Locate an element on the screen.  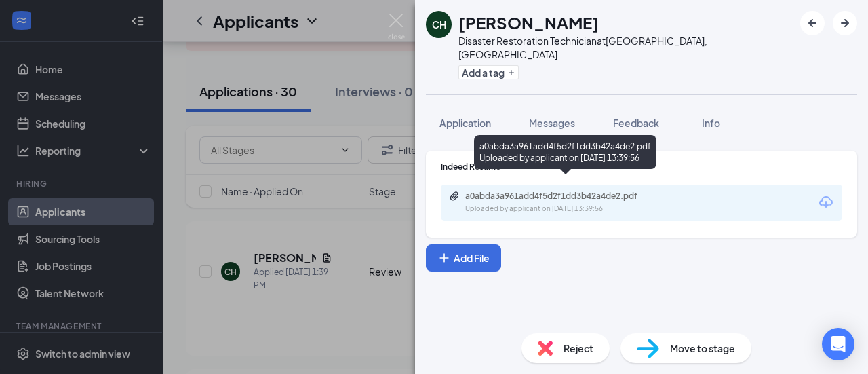
svg: ArrowLeftNew is located at coordinates (813, 23).